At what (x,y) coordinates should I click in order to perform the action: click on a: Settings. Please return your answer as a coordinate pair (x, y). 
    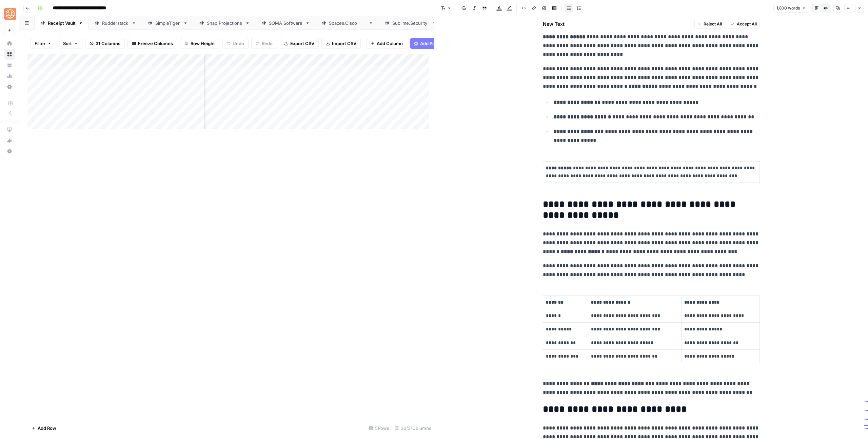
    Looking at the image, I should click on (10, 87).